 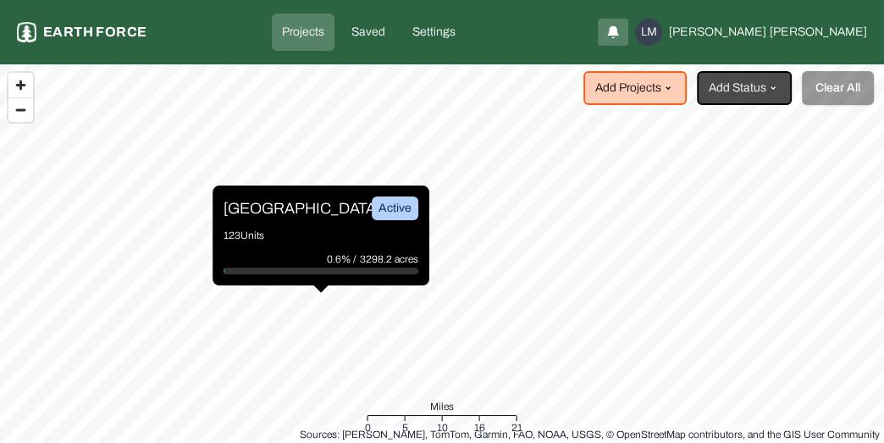 I want to click on p: Saved, so click(x=369, y=32).